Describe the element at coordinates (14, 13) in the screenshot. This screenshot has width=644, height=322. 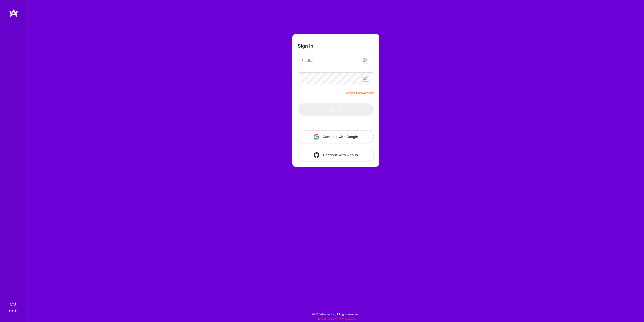
I see `img: logo` at that location.